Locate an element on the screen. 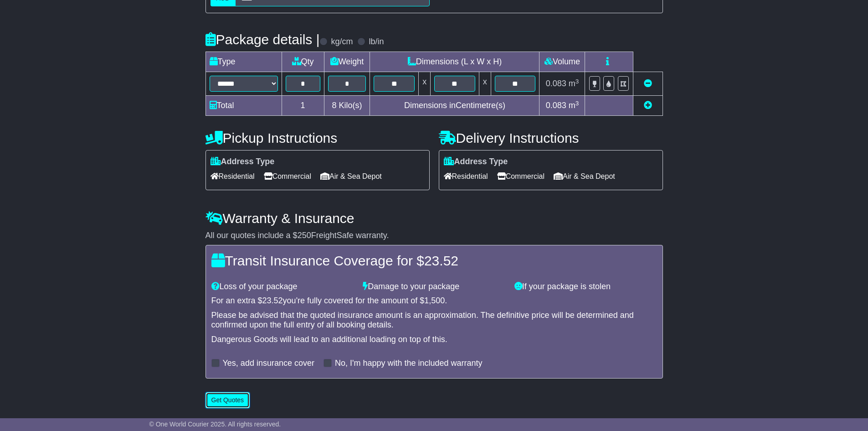 Image resolution: width=868 pixels, height=431 pixels. span: 250 is located at coordinates (305, 235).